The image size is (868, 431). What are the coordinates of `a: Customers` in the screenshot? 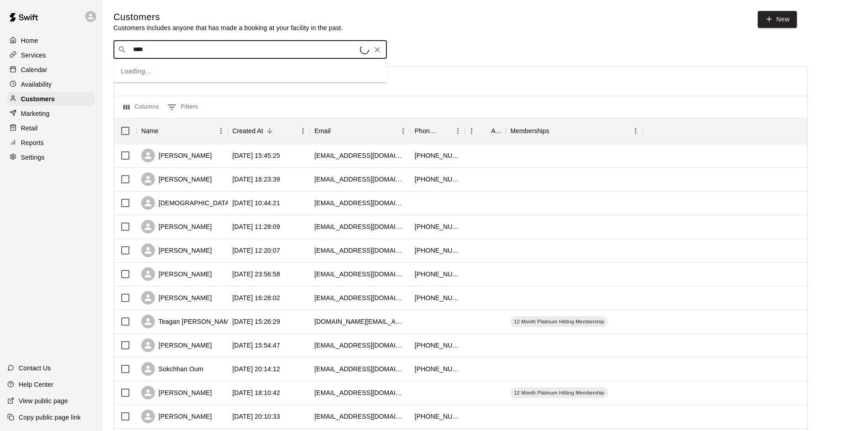 It's located at (51, 99).